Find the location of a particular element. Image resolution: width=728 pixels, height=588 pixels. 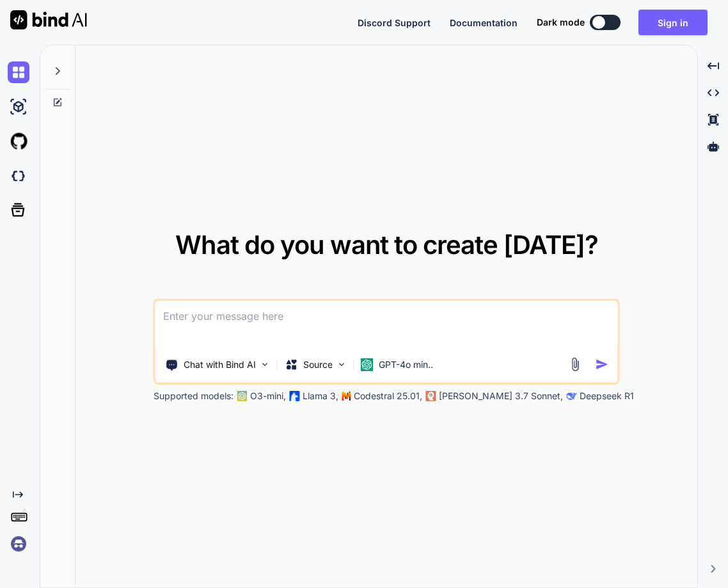

p: Source is located at coordinates (318, 365).